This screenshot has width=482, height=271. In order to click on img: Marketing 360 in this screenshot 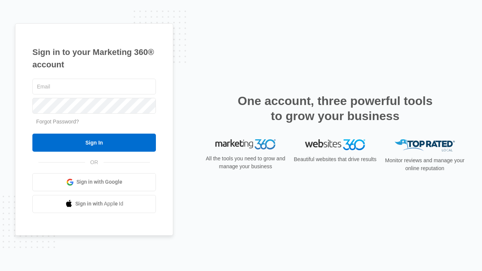, I will do `click(246, 145)`.